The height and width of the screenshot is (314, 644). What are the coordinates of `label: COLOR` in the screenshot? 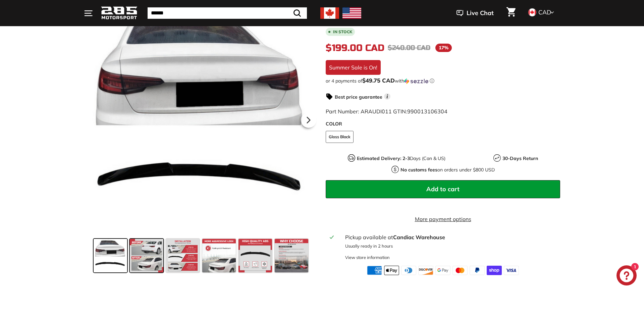 It's located at (443, 124).